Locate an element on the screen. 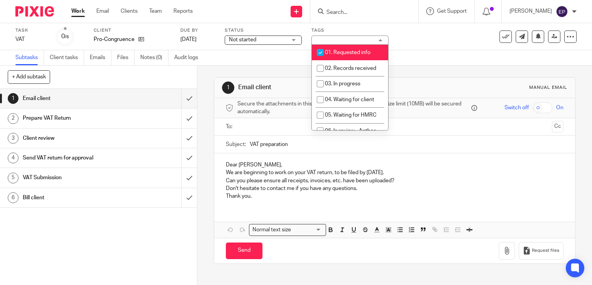 This screenshot has width=592, height=285. h1: Prepare VAT Return is located at coordinates (73, 118).